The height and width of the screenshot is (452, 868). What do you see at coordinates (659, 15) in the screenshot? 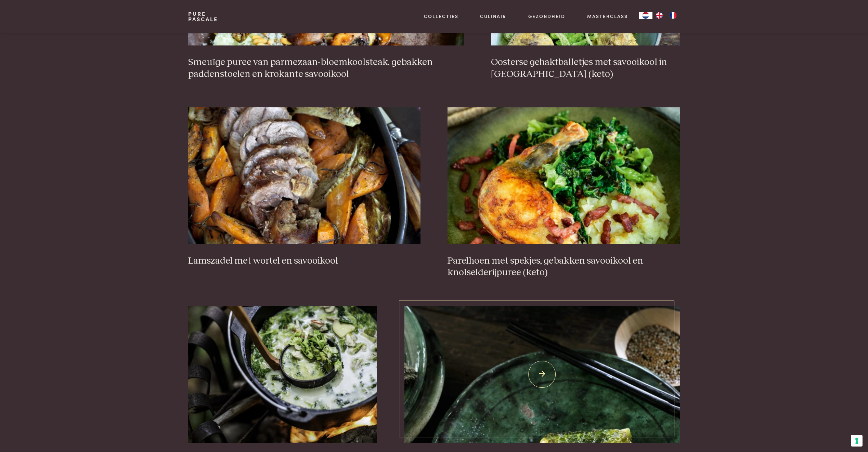
I see `a: EN` at bounding box center [659, 15].